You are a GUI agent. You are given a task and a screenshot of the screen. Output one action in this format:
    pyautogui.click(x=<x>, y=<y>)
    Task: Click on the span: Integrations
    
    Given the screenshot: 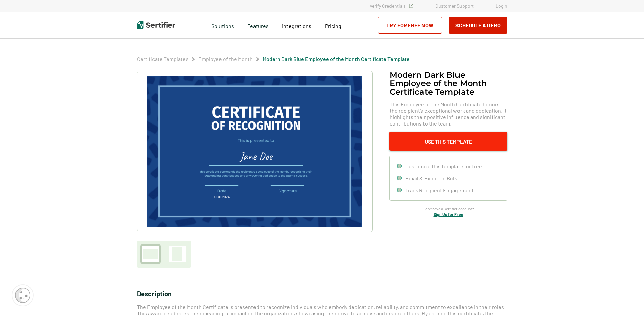 What is the action you would take?
    pyautogui.click(x=297, y=26)
    